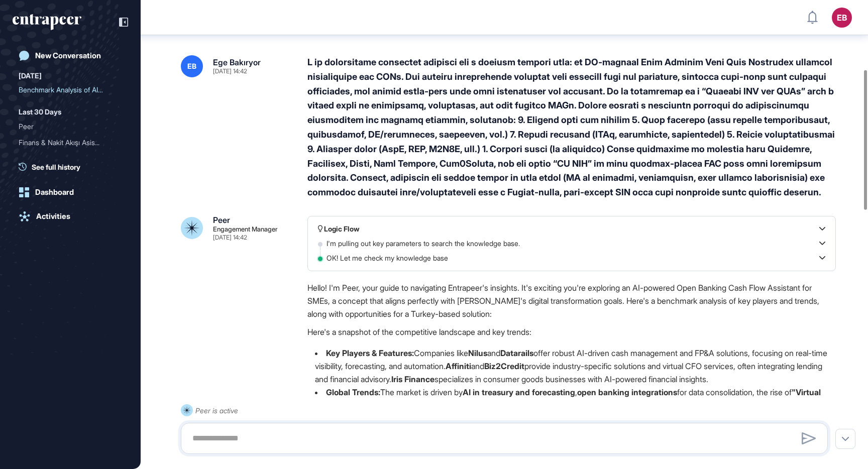 The width and height of the screenshot is (868, 469). What do you see at coordinates (67, 143) in the screenshot?
I see `div: Finans & Nakit Akışı Asis...` at bounding box center [67, 143].